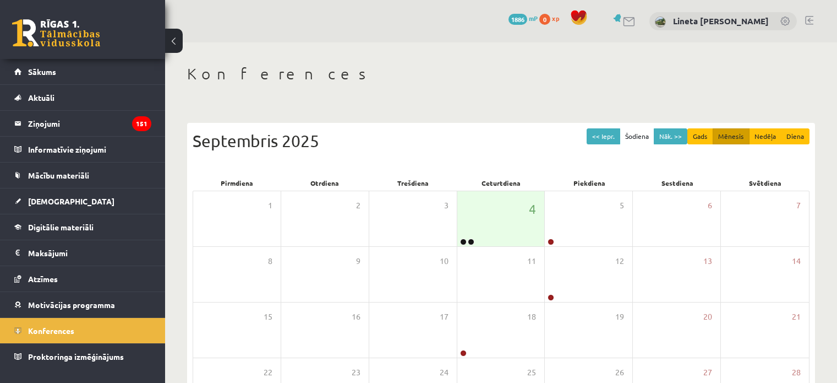  What do you see at coordinates (799, 205) in the screenshot?
I see `span: 7` at bounding box center [799, 205].